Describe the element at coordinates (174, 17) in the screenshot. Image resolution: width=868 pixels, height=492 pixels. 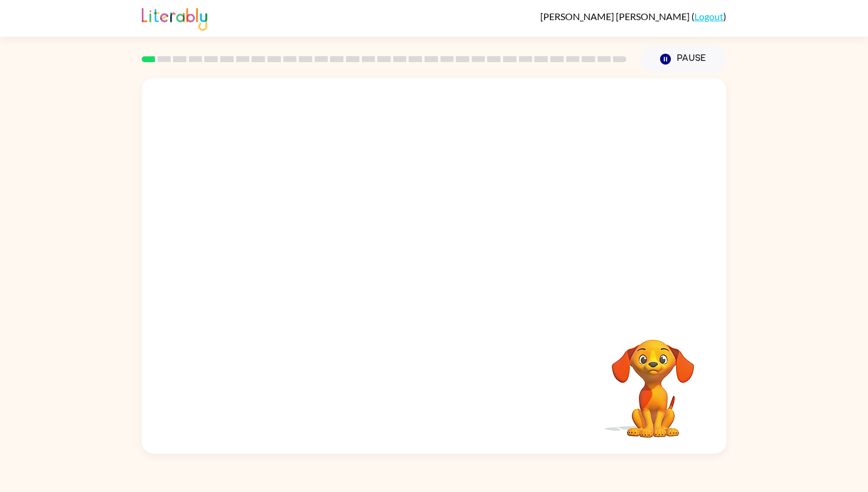
I see `img: Literably` at that location.